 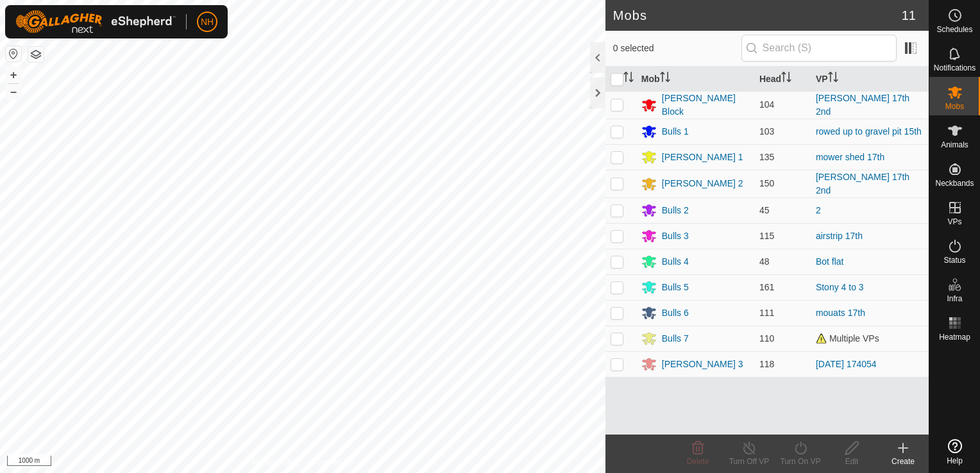 What do you see at coordinates (909, 15) in the screenshot?
I see `span: 11` at bounding box center [909, 15].